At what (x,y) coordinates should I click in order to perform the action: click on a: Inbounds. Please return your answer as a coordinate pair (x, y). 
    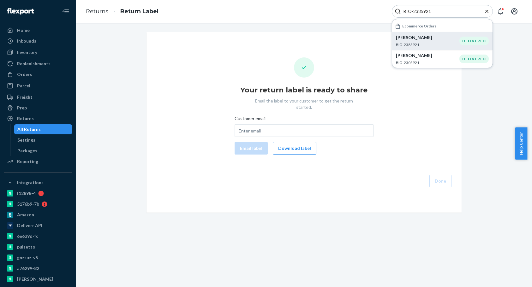
    Looking at the image, I should click on (38, 41).